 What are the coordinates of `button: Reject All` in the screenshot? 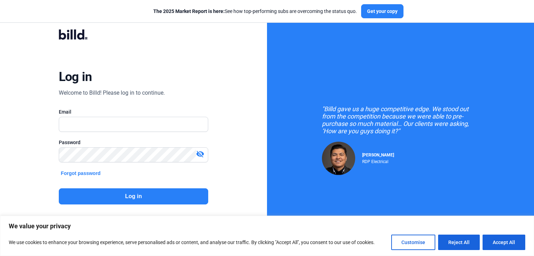 It's located at (459, 242).